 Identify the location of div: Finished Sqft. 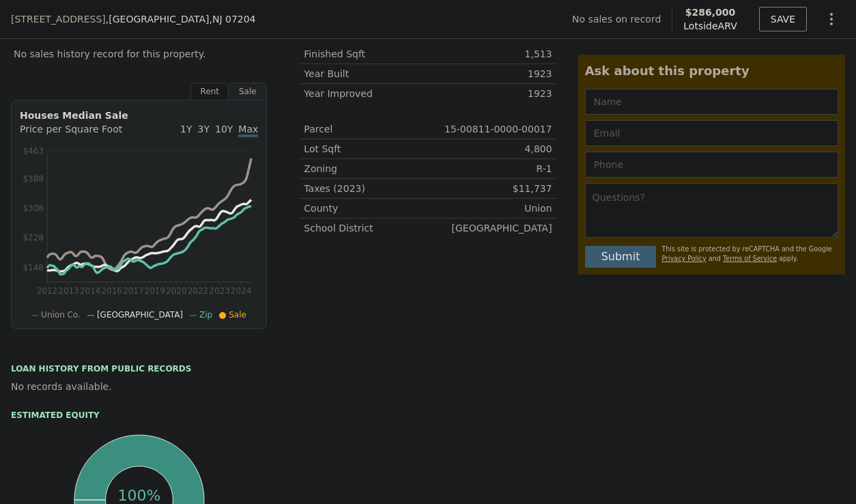
(366, 54).